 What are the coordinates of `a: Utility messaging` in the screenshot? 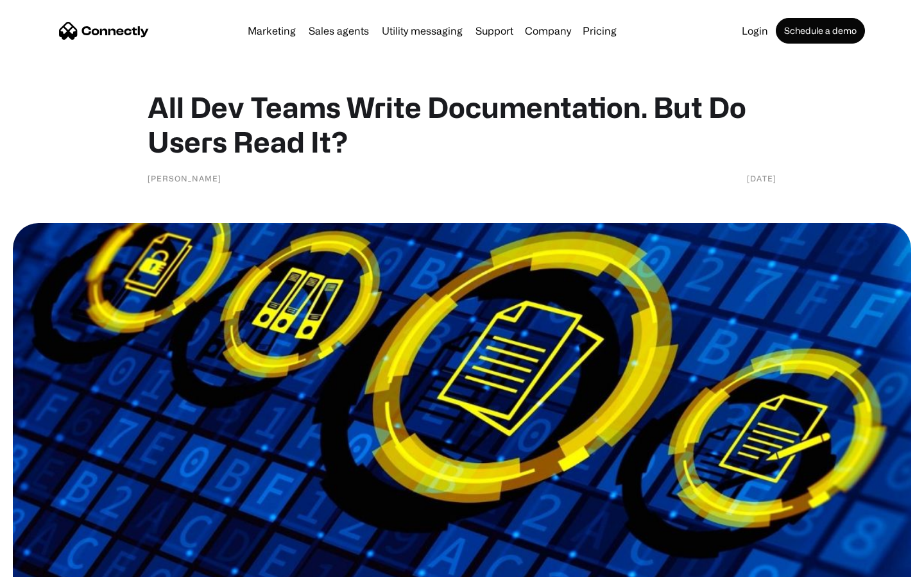 It's located at (423, 31).